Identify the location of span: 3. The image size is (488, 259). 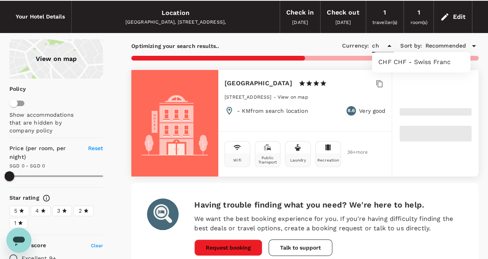
(59, 211).